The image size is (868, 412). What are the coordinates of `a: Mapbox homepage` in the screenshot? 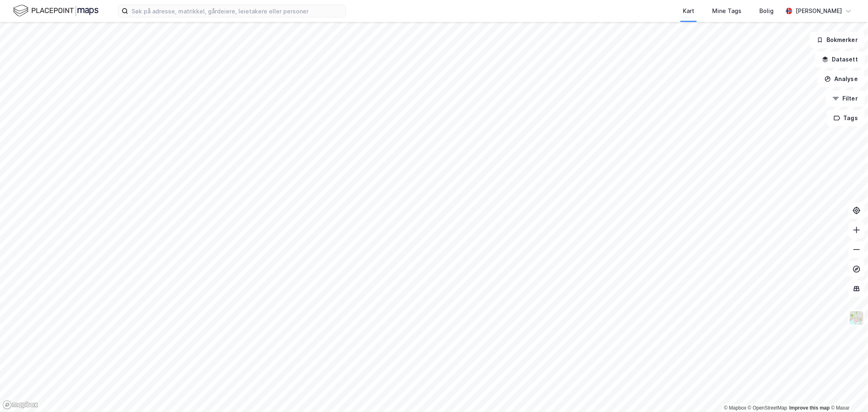 It's located at (20, 405).